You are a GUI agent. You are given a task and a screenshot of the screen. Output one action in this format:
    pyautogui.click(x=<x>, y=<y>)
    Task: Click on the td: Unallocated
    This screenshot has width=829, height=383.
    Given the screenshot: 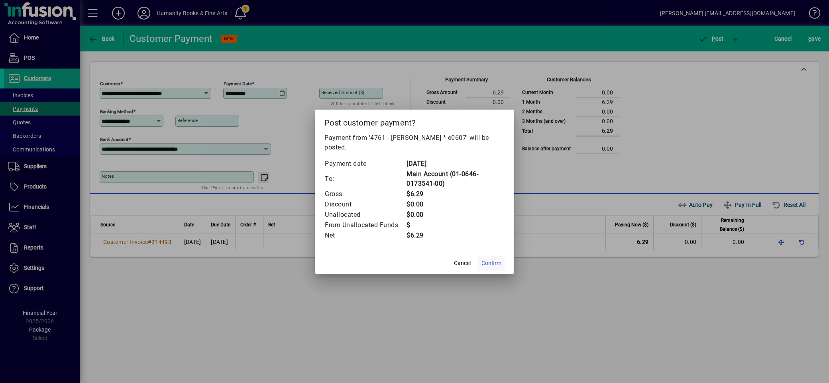 What is the action you would take?
    pyautogui.click(x=365, y=215)
    